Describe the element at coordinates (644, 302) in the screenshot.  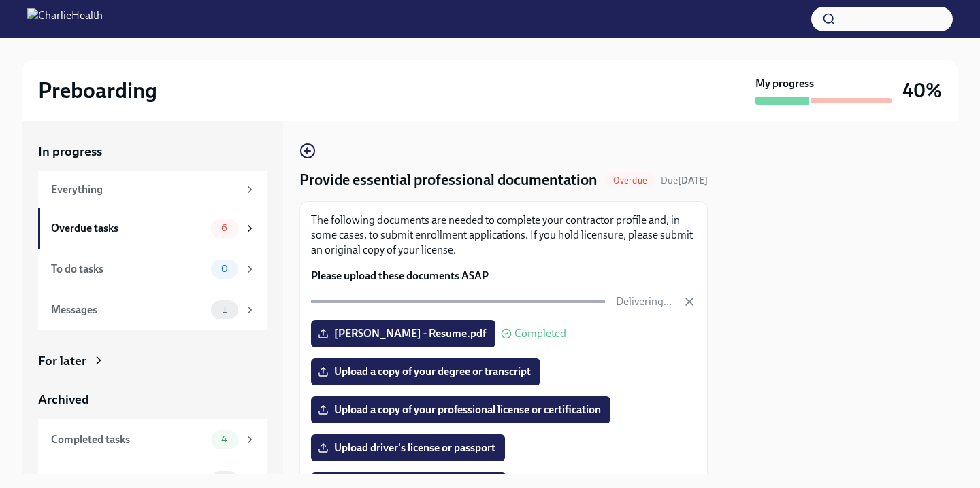
I see `p: Delivering...` at that location.